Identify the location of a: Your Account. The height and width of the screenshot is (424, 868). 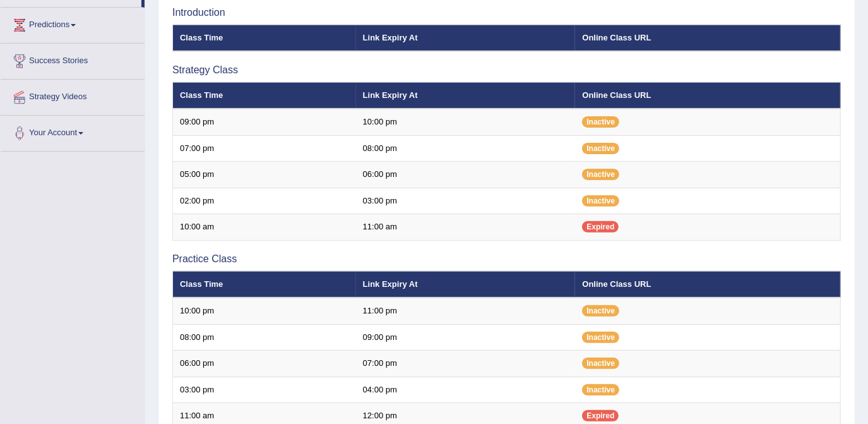
(73, 132).